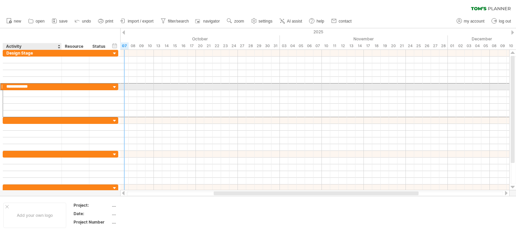 The image size is (516, 234). Describe the element at coordinates (292, 46) in the screenshot. I see `div: Tuesday, 4 November 2025` at that location.